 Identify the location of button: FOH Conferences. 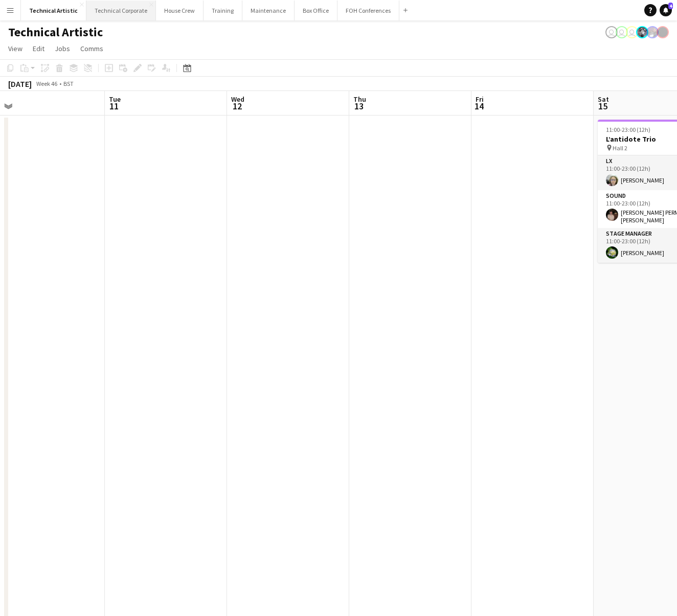
(368, 10).